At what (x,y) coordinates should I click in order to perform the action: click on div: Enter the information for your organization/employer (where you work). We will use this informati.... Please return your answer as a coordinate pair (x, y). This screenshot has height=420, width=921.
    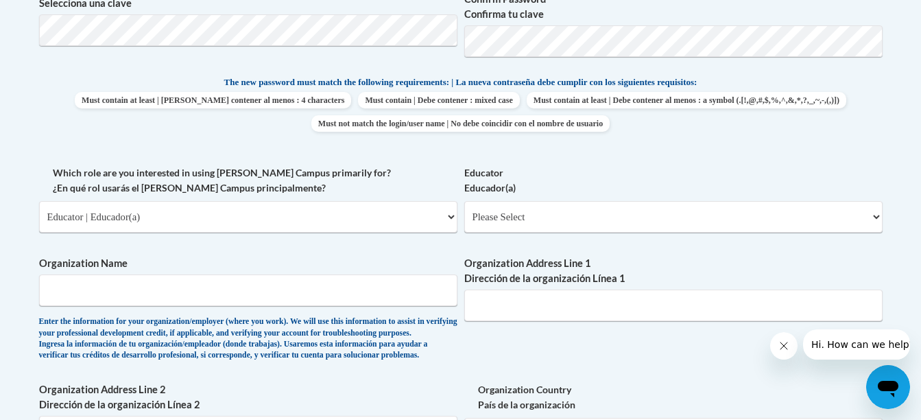
    Looking at the image, I should click on (248, 339).